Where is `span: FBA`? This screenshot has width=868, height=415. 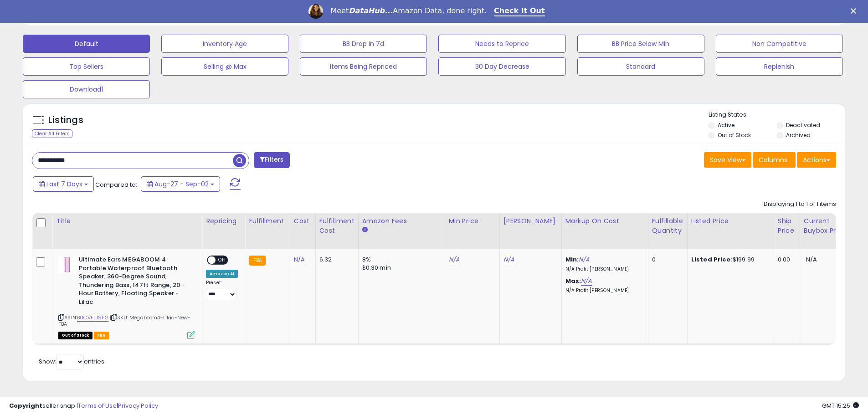 span: FBA is located at coordinates (102, 335).